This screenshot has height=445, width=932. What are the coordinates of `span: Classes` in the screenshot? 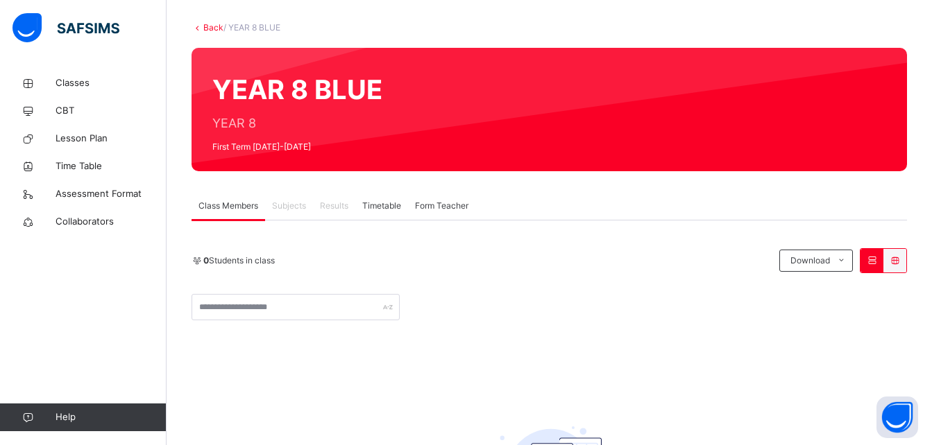 It's located at (111, 83).